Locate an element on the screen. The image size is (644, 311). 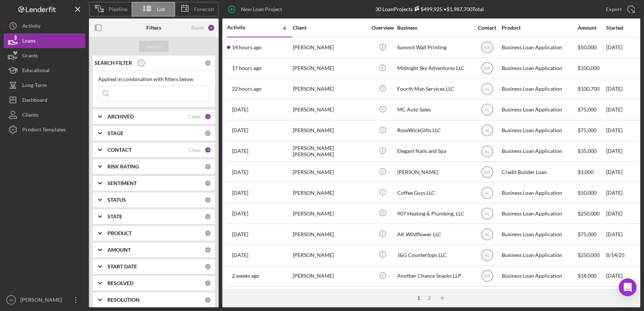
time: 2025-09-18 23:11 is located at coordinates (246, 276).